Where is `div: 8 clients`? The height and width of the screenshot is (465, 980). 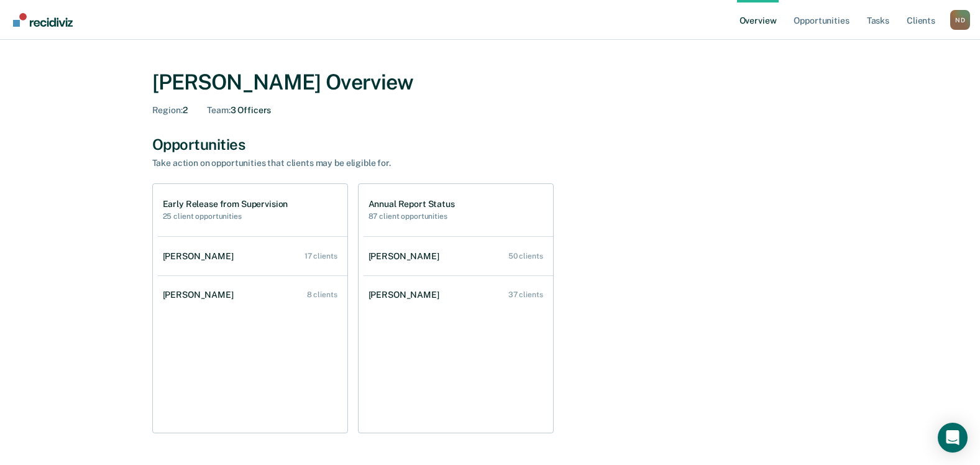 div: 8 clients is located at coordinates (322, 295).